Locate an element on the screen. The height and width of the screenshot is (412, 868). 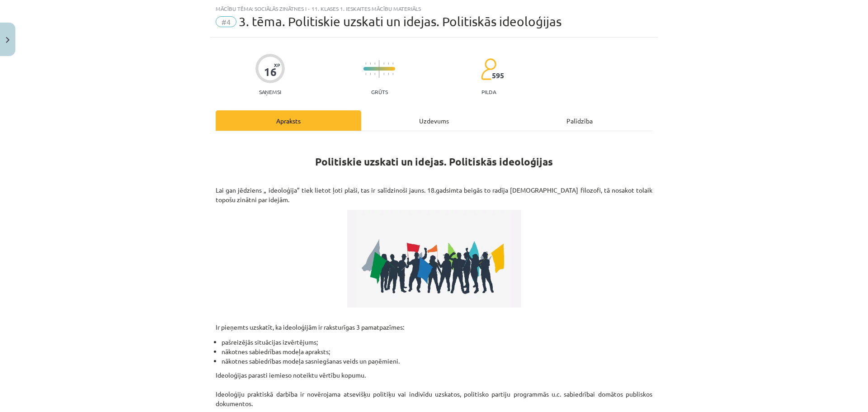
span: 595 is located at coordinates (498, 76).